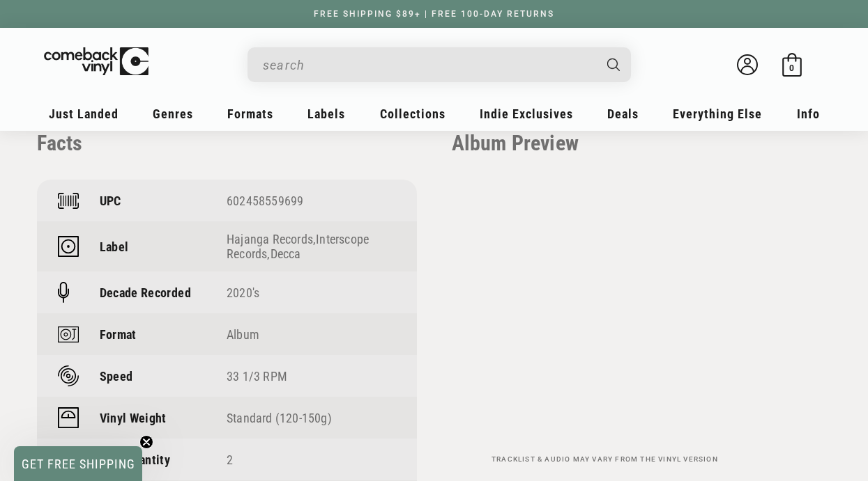  I want to click on p: Speed, so click(117, 376).